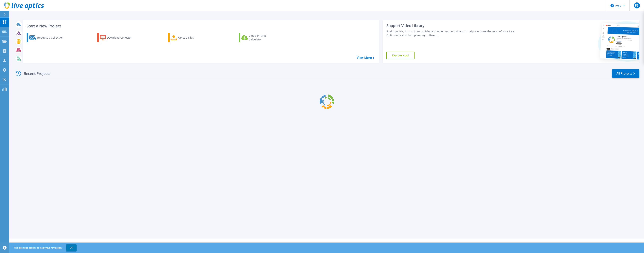 The width and height of the screenshot is (644, 253). Describe the element at coordinates (264, 37) in the screenshot. I see `div: Cloud Pricing Calculator` at that location.